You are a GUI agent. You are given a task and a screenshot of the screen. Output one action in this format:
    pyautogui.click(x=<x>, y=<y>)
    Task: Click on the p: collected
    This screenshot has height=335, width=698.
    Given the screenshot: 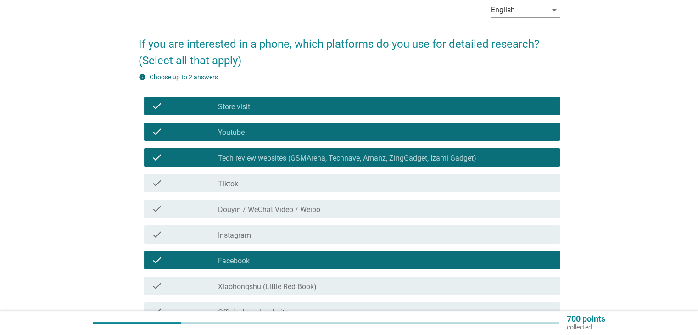 What is the action you would take?
    pyautogui.click(x=586, y=327)
    